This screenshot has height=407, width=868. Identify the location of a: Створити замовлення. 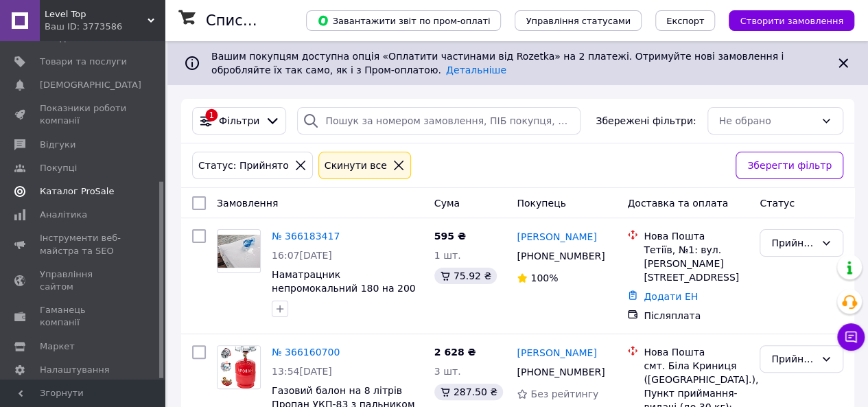
(784, 20).